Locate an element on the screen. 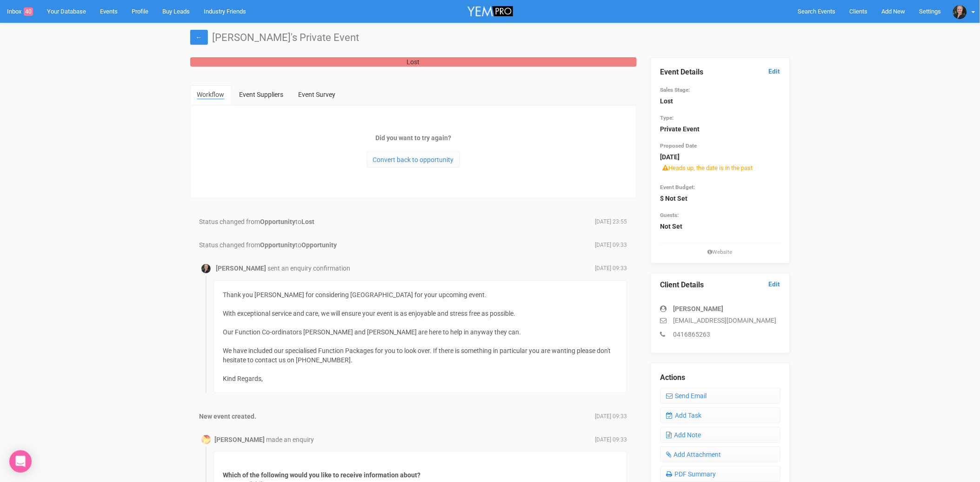 The image size is (980, 482). span: Search Events is located at coordinates (817, 11).